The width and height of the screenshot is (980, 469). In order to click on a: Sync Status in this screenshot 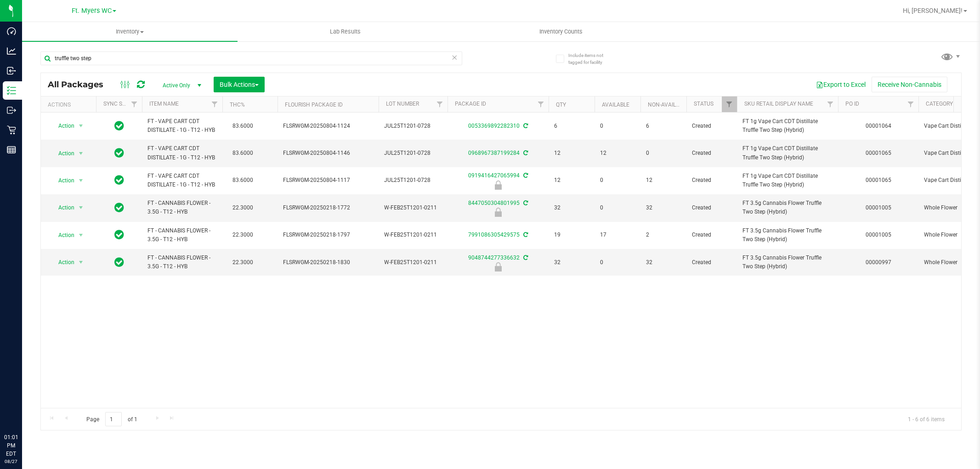, I will do `click(121, 104)`.